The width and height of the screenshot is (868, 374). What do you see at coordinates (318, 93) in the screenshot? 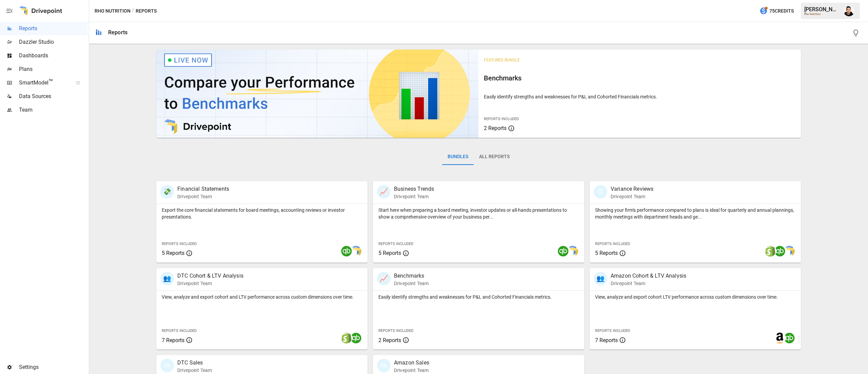
I see `img: video thumbnail` at bounding box center [318, 93].